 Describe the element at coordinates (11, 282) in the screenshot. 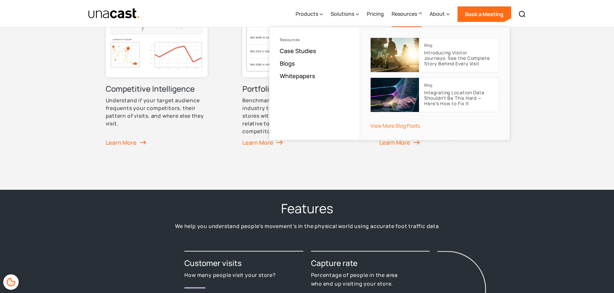

I see `div: Cookie Preferences` at that location.